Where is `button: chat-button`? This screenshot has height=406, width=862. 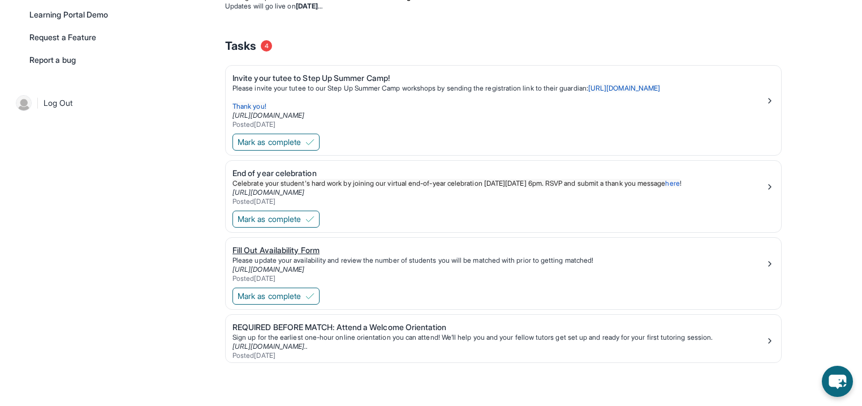
button: chat-button is located at coordinates (837, 381).